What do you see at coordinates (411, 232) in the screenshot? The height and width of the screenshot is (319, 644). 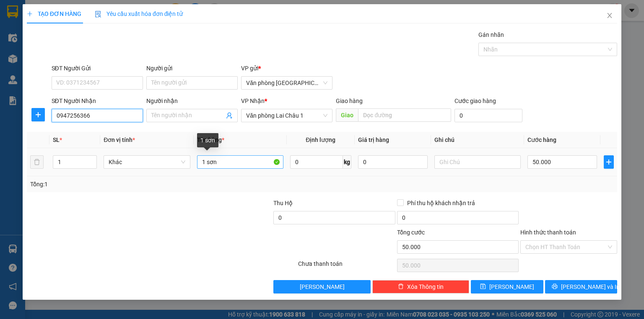 I see `span: Tổng cước` at bounding box center [411, 232].